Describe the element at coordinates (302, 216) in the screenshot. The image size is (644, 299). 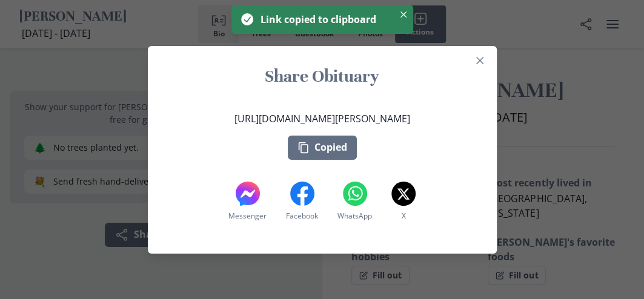
I see `span: Facebook` at that location.